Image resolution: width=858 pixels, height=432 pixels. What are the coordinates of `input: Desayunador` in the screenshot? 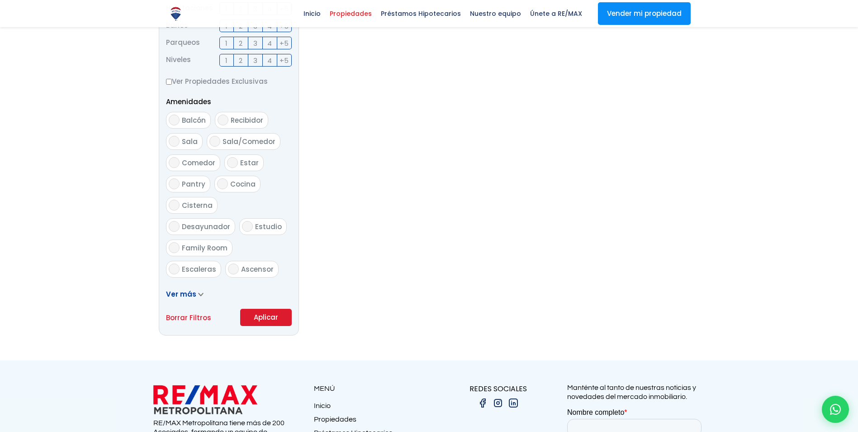 It's located at (174, 226).